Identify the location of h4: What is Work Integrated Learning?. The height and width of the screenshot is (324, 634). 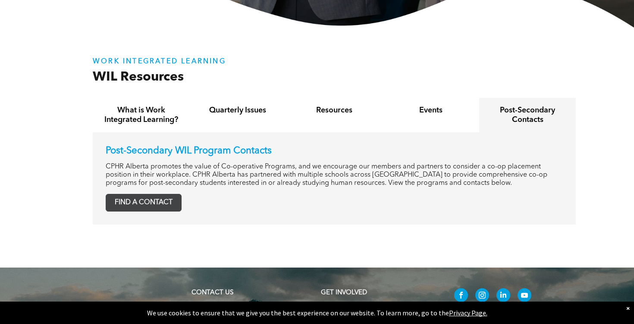
(141, 115).